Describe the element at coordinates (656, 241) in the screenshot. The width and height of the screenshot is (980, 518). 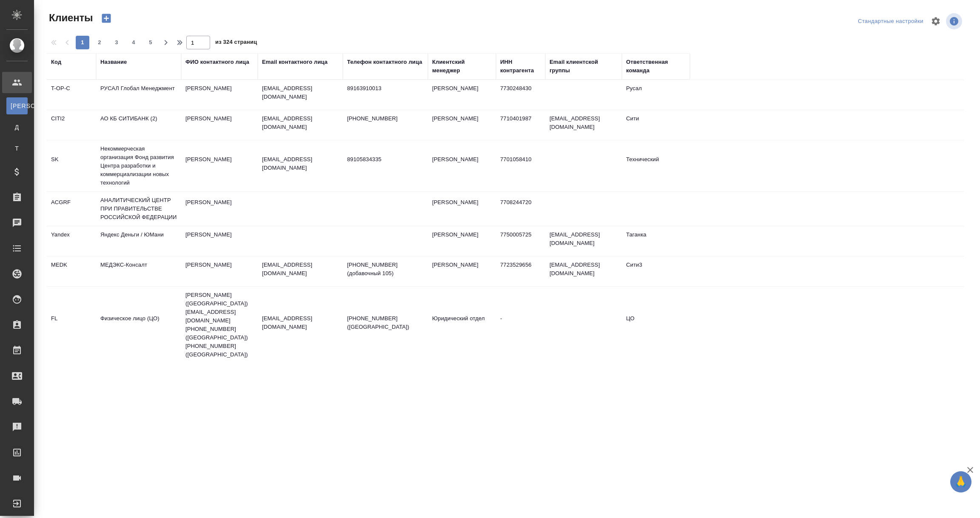
I see `td: Таганка` at that location.